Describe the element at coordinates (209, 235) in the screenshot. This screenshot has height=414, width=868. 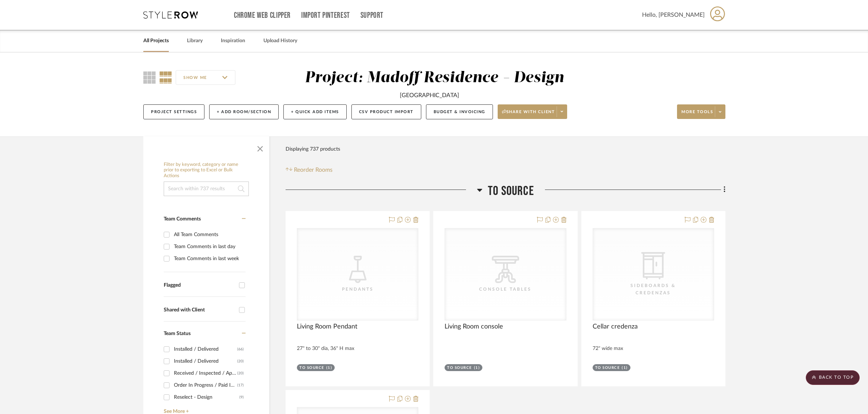
I see `div: All Team Comments` at that location.